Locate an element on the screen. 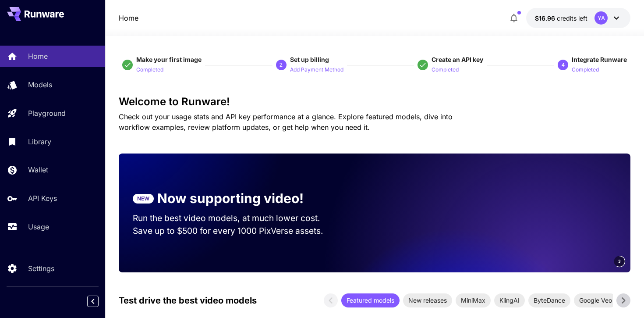  a: Home is located at coordinates (128, 18).